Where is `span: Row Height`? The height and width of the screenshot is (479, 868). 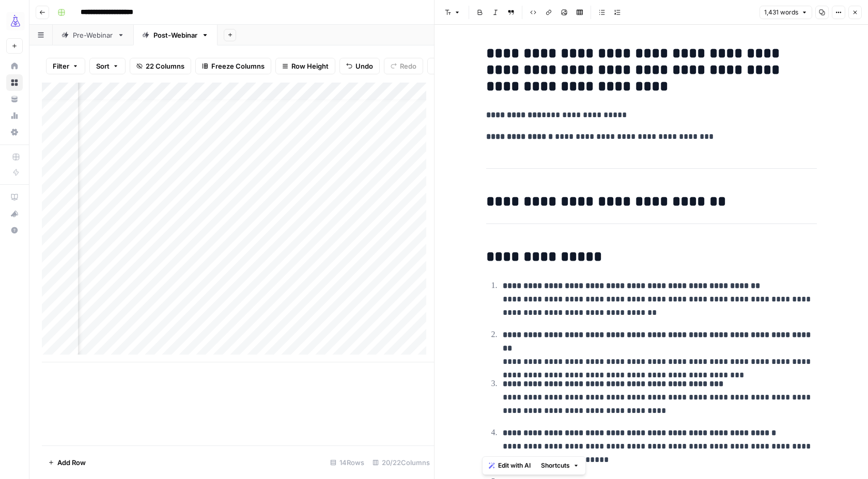 span: Row Height is located at coordinates (310, 66).